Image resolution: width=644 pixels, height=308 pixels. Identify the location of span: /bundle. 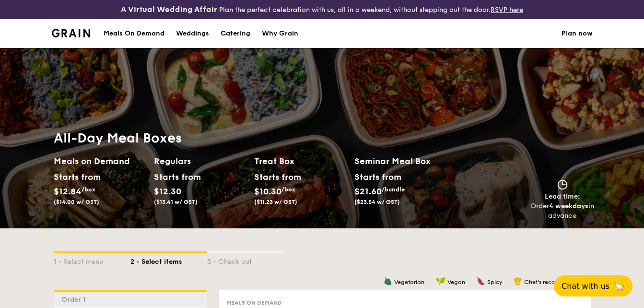
(393, 190).